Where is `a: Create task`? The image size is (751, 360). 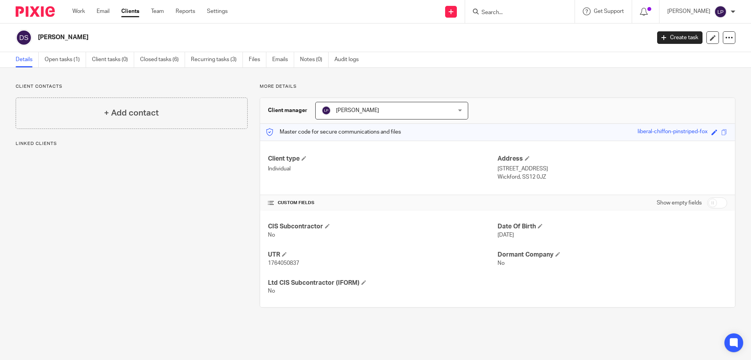 a: Create task is located at coordinates (680, 38).